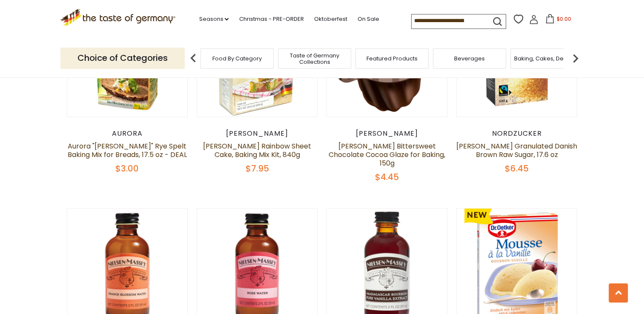  Describe the element at coordinates (517, 134) in the screenshot. I see `div: Nordzucker` at that location.